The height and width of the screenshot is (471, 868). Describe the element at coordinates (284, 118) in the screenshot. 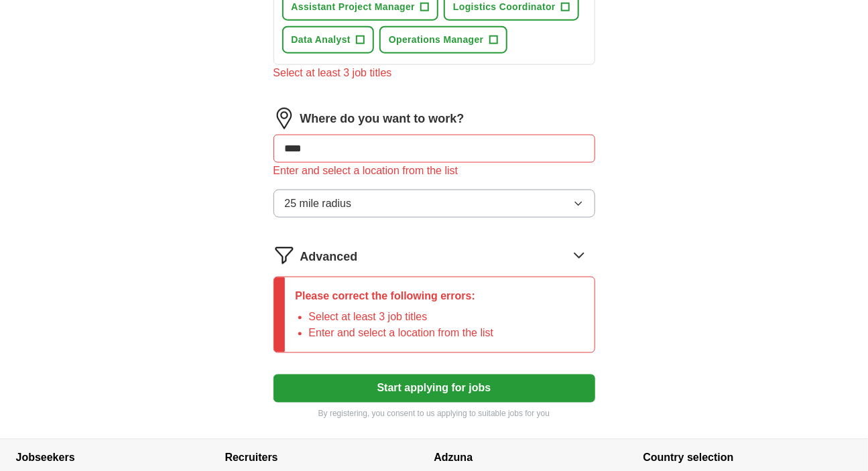

I see `img: location.png` at that location.